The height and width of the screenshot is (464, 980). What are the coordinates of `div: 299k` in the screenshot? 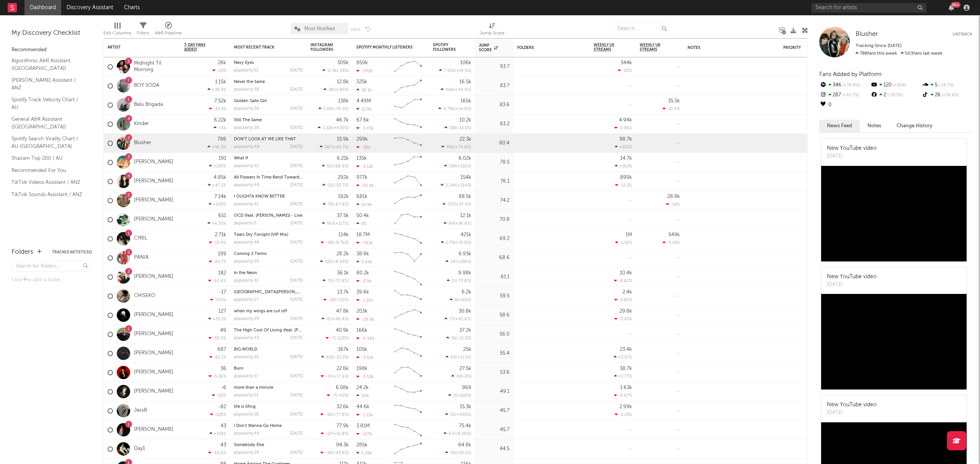 It's located at (362, 140).